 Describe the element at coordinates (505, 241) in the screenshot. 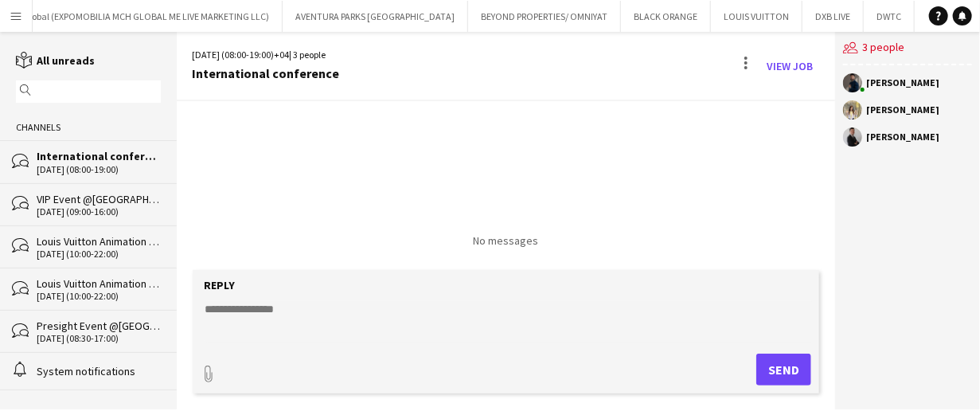

I see `p: No messages` at that location.